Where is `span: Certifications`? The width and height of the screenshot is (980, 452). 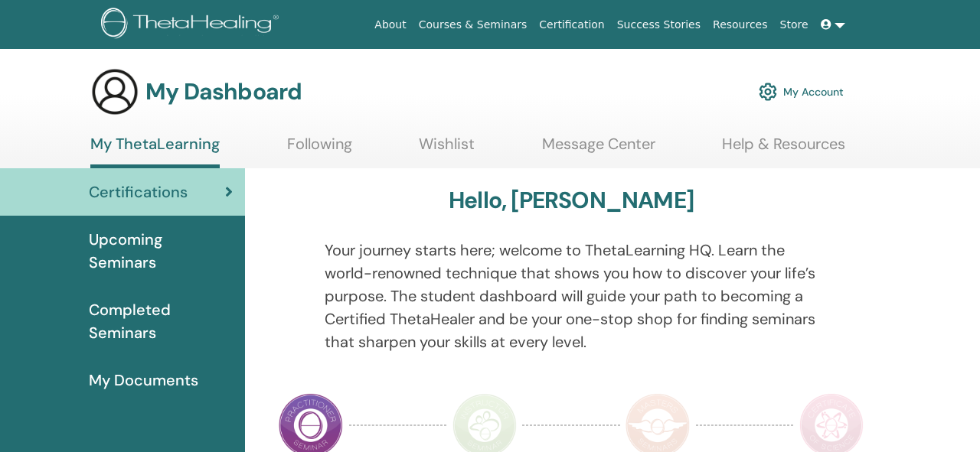
span: Certifications is located at coordinates (138, 192).